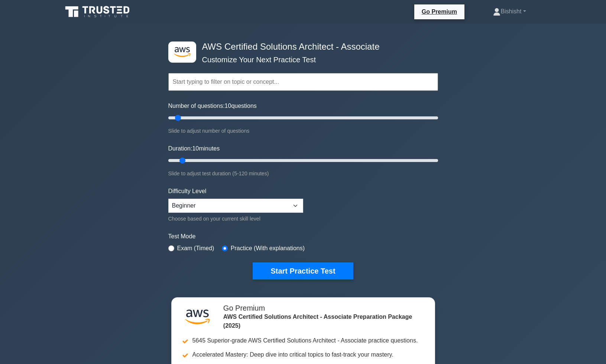  I want to click on label: Number of questions: questions, so click(212, 106).